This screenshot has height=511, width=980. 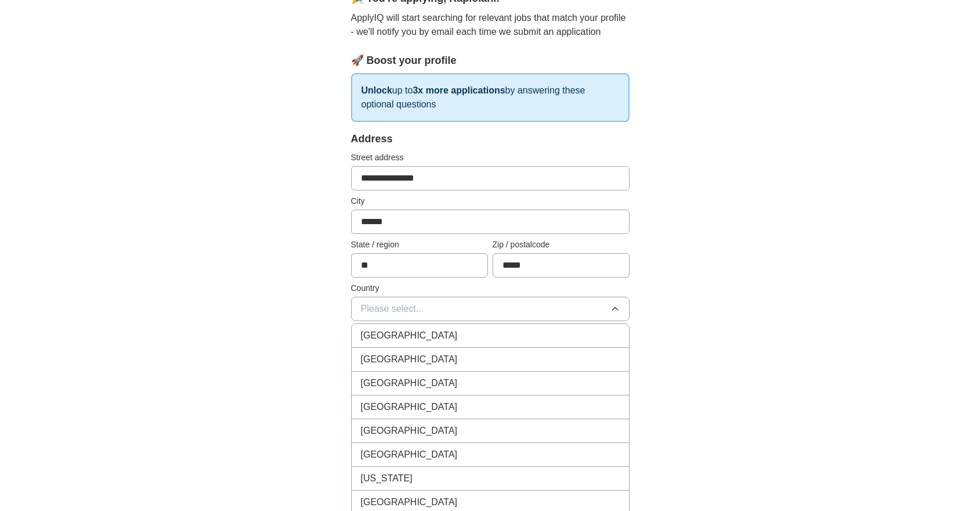 I want to click on div: Address, so click(x=490, y=139).